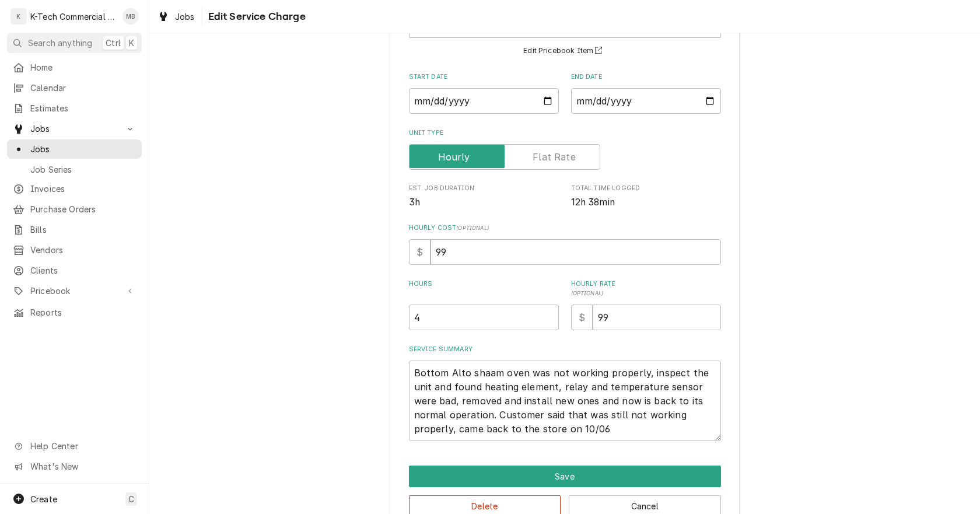  I want to click on a: Home, so click(74, 67).